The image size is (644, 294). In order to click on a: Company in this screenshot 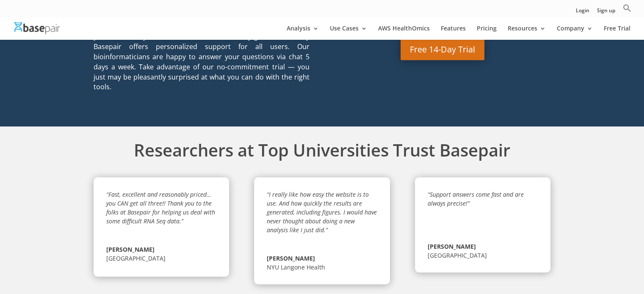, I will do `click(575, 33)`.